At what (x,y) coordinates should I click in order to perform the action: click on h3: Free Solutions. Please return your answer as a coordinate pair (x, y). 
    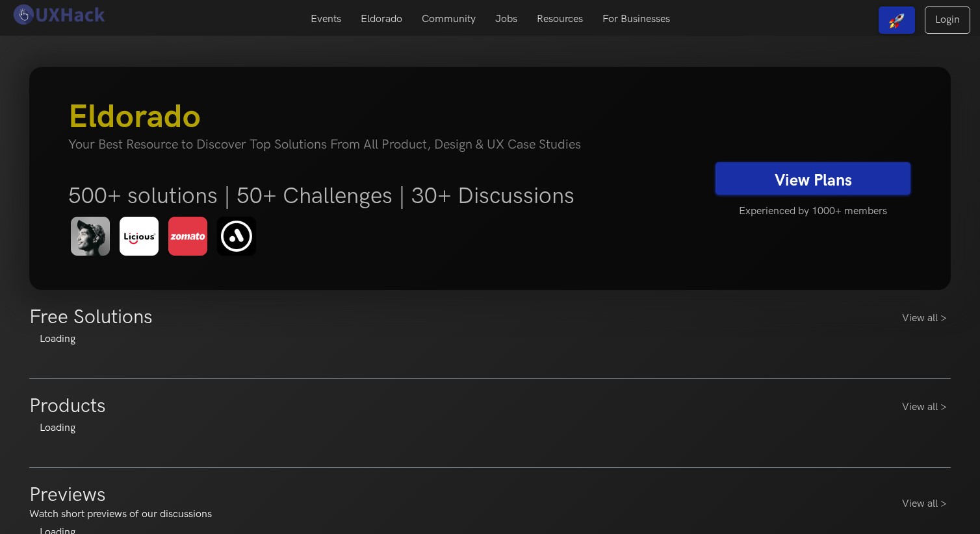
    Looking at the image, I should click on (91, 317).